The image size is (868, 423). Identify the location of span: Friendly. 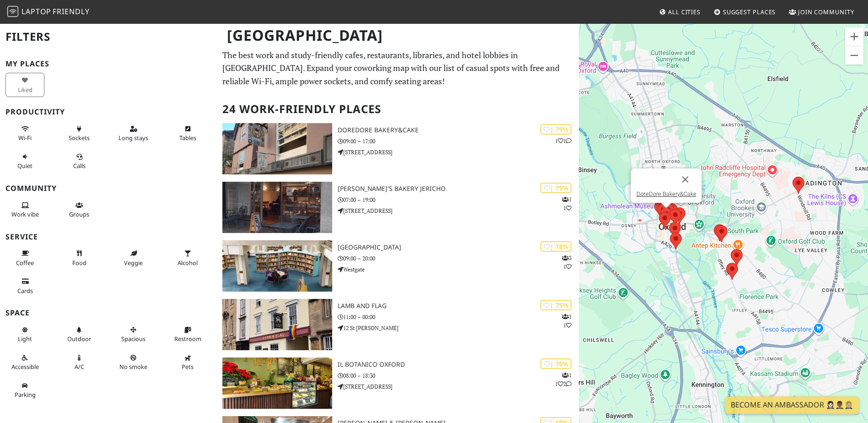
(71, 11).